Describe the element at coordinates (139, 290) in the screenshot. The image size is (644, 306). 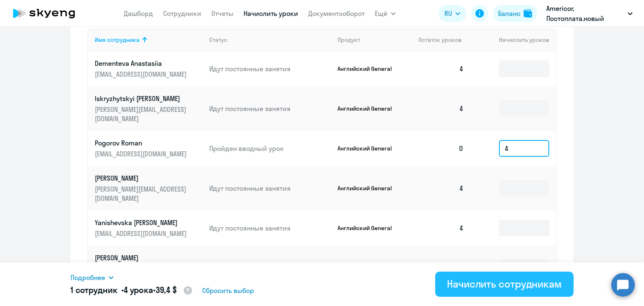
I see `span: 4 урока` at that location.